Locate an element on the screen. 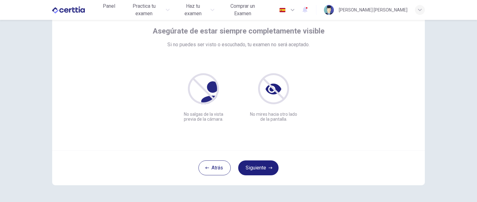 This screenshot has width=477, height=202. span: Comprar un Examen is located at coordinates (242, 10).